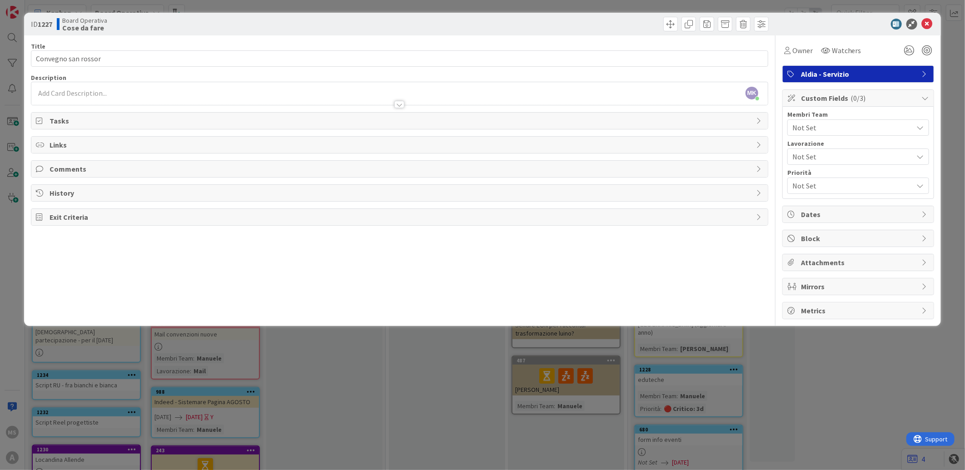 The width and height of the screenshot is (965, 470). What do you see at coordinates (400, 145) in the screenshot?
I see `span: Links` at bounding box center [400, 145].